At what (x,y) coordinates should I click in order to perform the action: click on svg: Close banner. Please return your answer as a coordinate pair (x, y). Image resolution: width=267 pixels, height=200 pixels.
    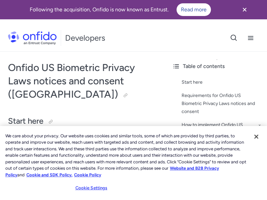
    Looking at the image, I should click on (244, 10).